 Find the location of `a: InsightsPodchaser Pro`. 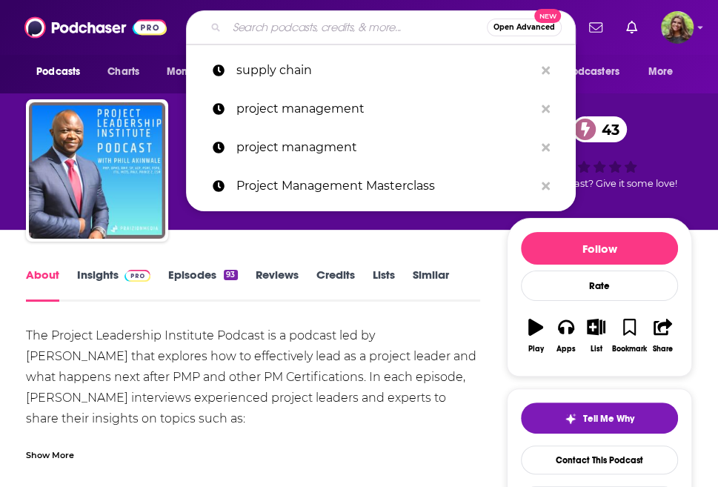

a: InsightsPodchaser Pro is located at coordinates (113, 284).